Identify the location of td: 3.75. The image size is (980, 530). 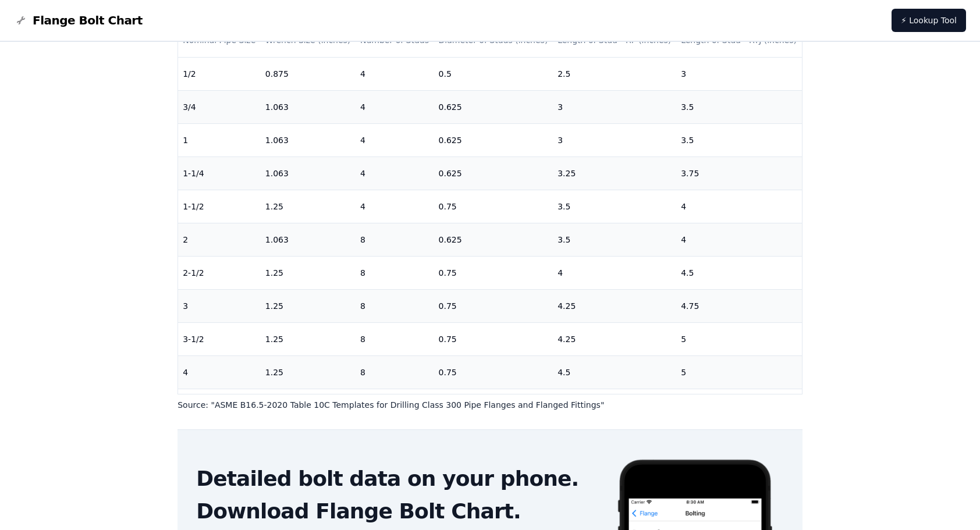
(739, 173).